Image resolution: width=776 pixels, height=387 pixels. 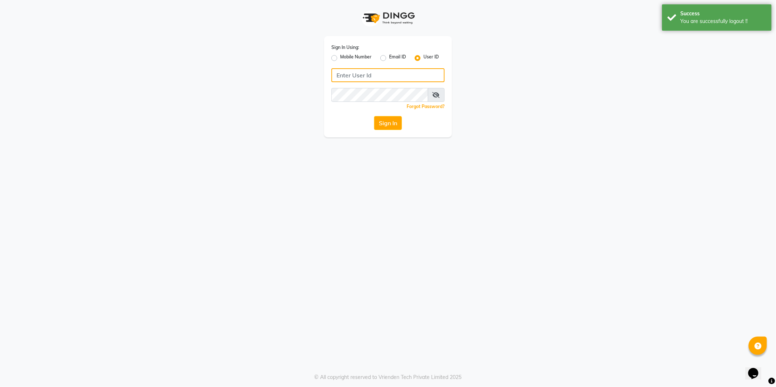 What do you see at coordinates (426, 106) in the screenshot?
I see `a: Forgot Password?` at bounding box center [426, 106].